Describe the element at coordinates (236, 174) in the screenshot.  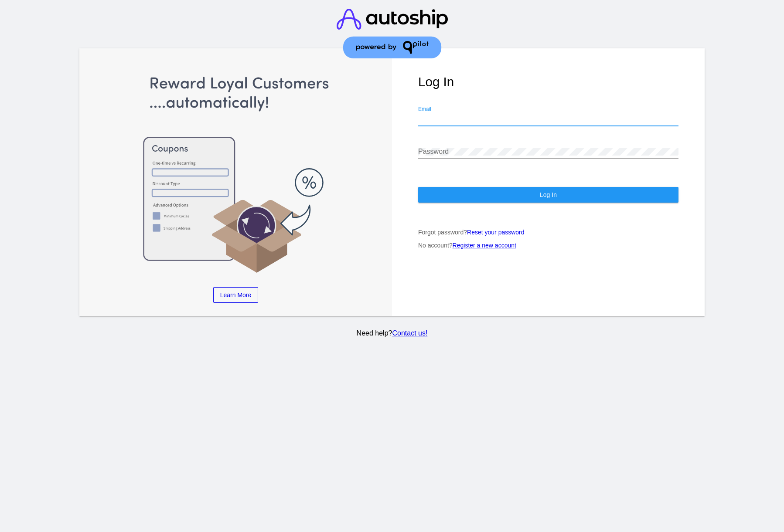
I see `img: Apply Coupons Automatically to Scheduled Orders with QPilot` at that location.